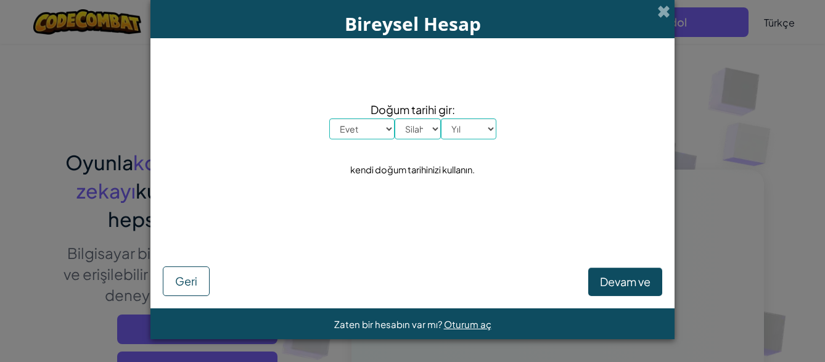  I want to click on font: Zaten bir hesabın var mı?, so click(388, 324).